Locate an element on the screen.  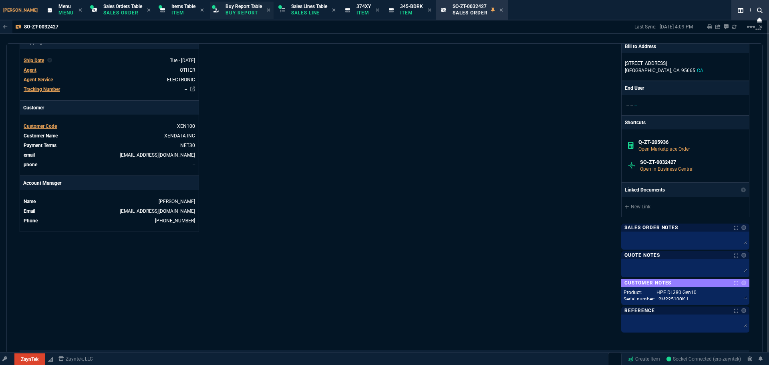
span: email is located at coordinates (29, 155).